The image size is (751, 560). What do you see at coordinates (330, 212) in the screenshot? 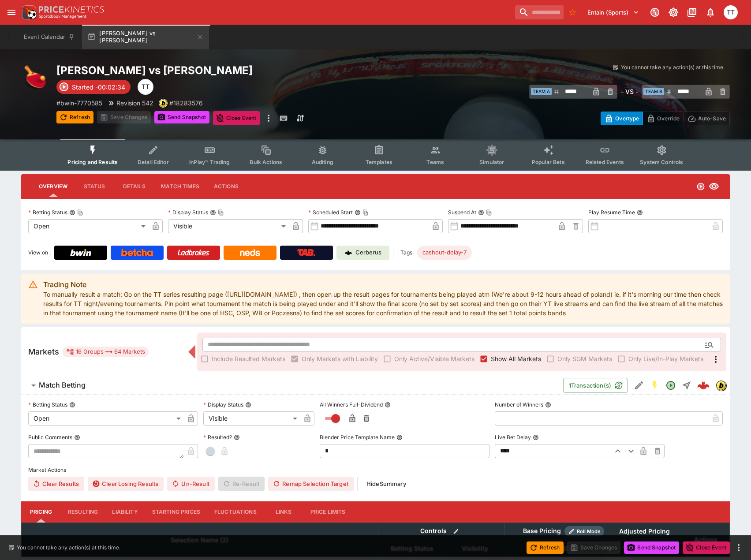
I see `p: Scheduled Start` at bounding box center [330, 212].